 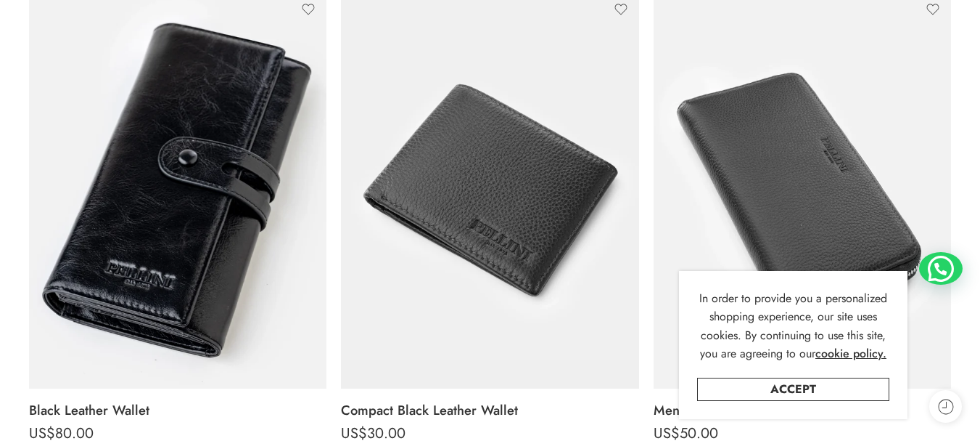 What do you see at coordinates (851, 354) in the screenshot?
I see `a: cookie policy.` at bounding box center [851, 354].